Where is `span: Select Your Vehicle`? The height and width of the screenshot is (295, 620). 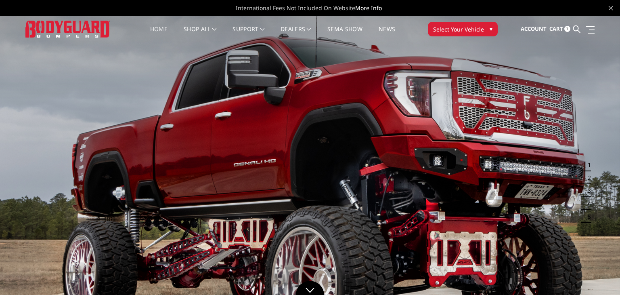 span: Select Your Vehicle is located at coordinates (459, 29).